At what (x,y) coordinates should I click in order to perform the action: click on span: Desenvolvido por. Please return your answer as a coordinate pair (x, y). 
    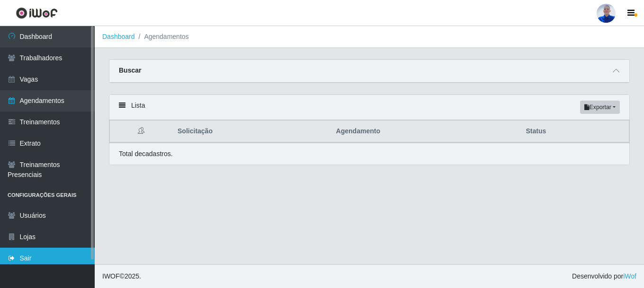
    Looking at the image, I should click on (604, 276).